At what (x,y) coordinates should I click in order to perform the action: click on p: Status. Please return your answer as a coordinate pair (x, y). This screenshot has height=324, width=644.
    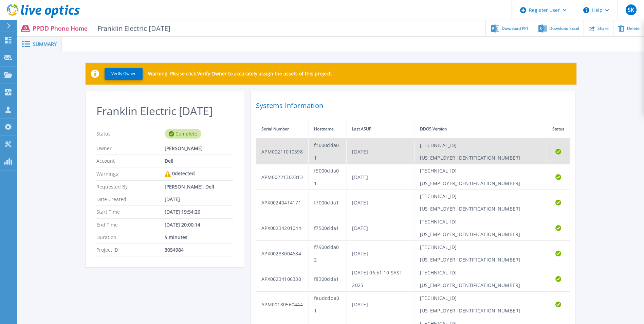
    Looking at the image, I should click on (130, 134).